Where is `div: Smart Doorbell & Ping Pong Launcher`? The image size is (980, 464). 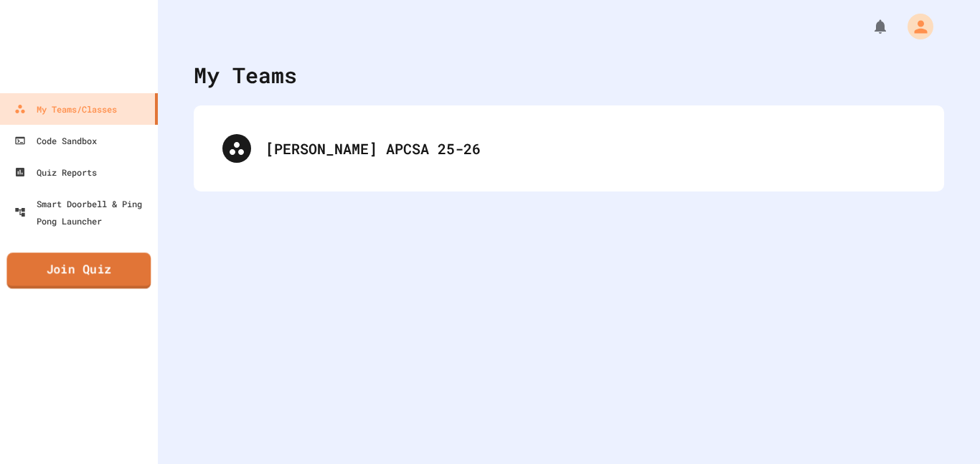 div: Smart Doorbell & Ping Pong Launcher is located at coordinates (83, 212).